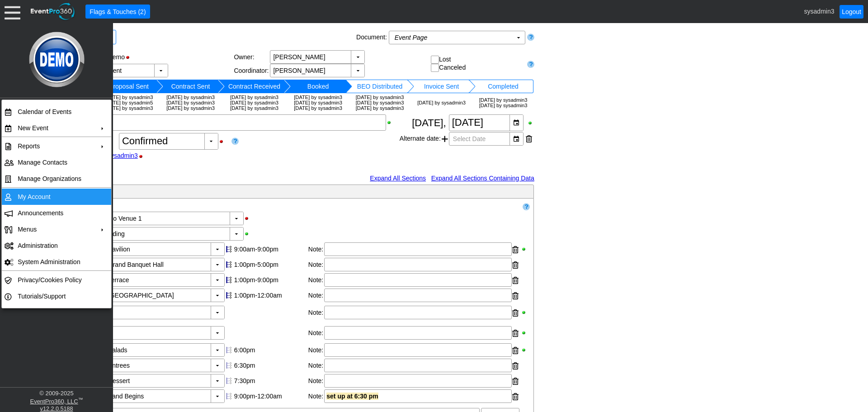 The width and height of the screenshot is (868, 412). I want to click on td: Change status to Contract Sent, so click(190, 86).